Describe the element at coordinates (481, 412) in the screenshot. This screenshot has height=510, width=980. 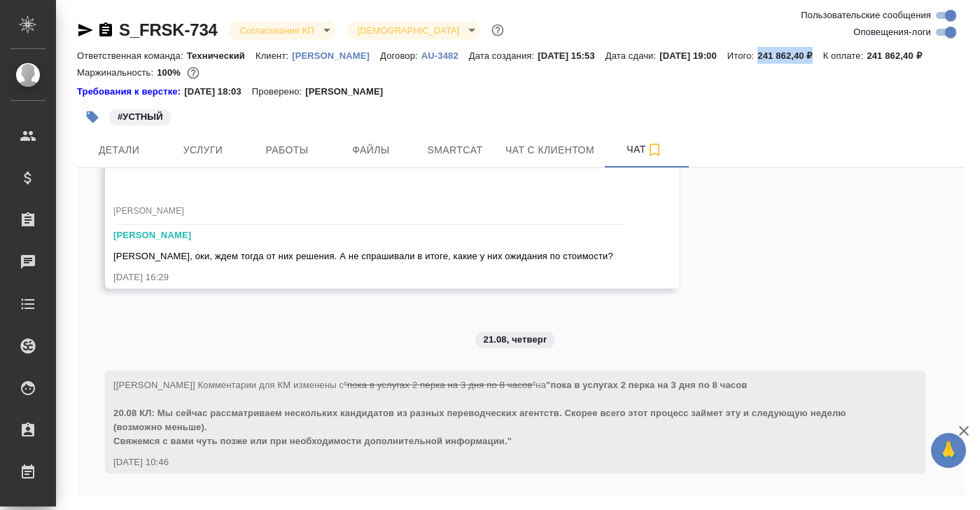
I see `span: "пока в услугах 2 перка на 3 дня по 8 часов 20.08 КЛ: Мы сейчас рассматриваем нескольких кандидат...` at that location.